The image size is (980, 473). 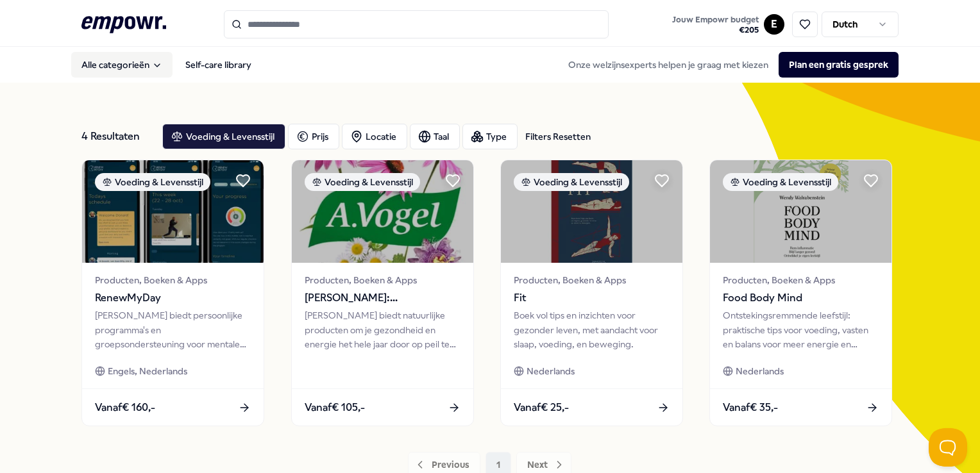 I want to click on button: Locatie, so click(x=374, y=136).